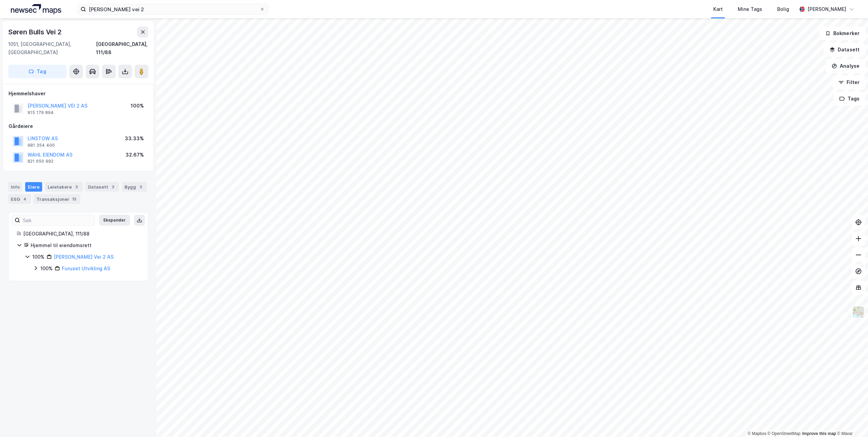 This screenshot has height=437, width=868. I want to click on button: Ekspander, so click(114, 220).